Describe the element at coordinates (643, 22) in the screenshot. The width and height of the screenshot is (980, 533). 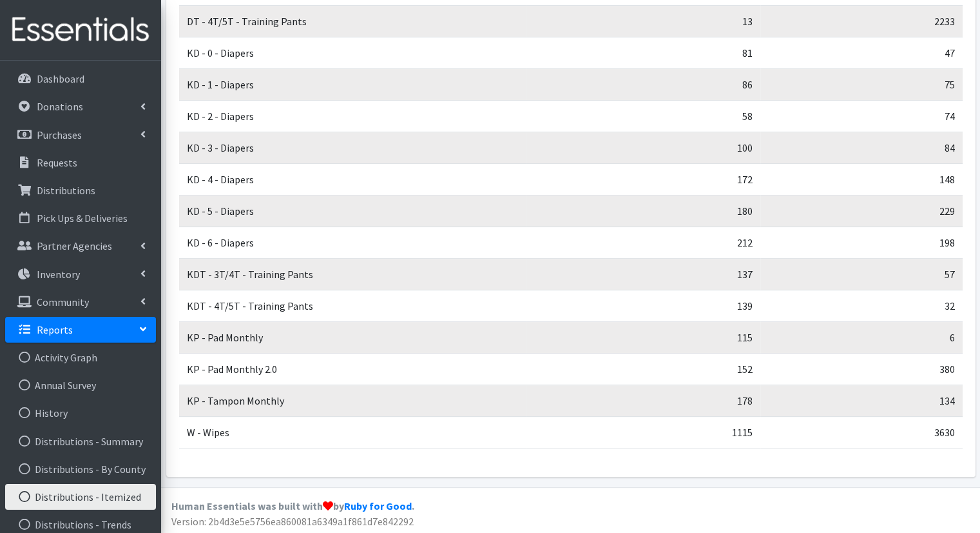
I see `td: 13` at that location.